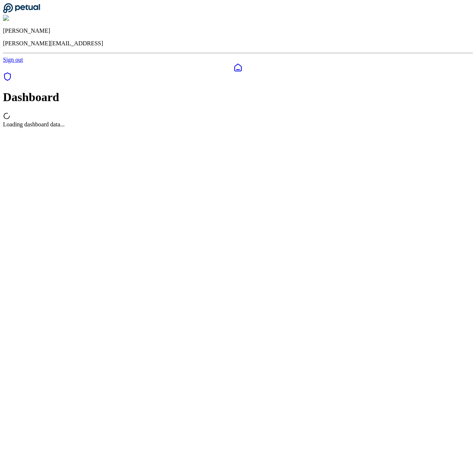 This screenshot has width=476, height=465. What do you see at coordinates (238, 125) in the screenshot?
I see `div: Loading dashboard data...` at bounding box center [238, 125].